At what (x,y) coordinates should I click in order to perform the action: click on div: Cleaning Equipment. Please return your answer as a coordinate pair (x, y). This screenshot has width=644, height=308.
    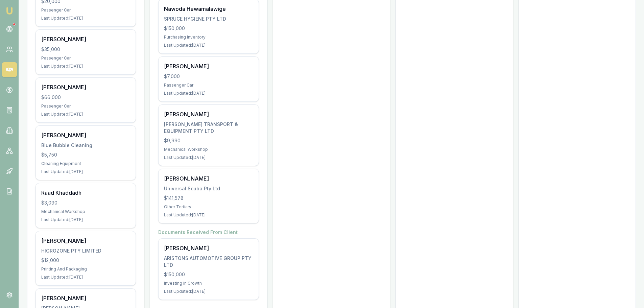
    Looking at the image, I should click on (86, 163).